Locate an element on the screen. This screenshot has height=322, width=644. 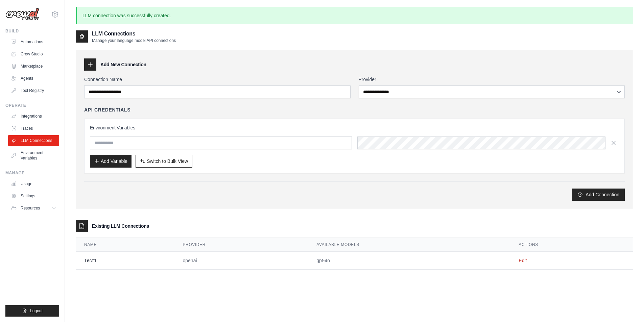
button: Add Connection is located at coordinates (598, 195).